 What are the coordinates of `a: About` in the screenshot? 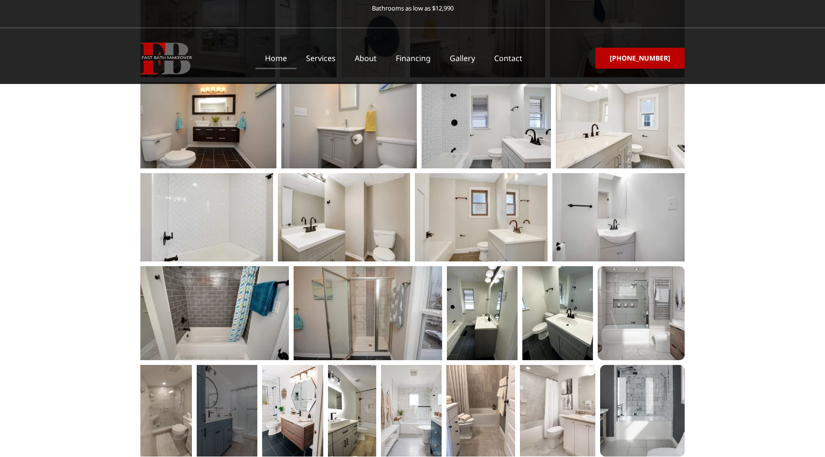 It's located at (366, 58).